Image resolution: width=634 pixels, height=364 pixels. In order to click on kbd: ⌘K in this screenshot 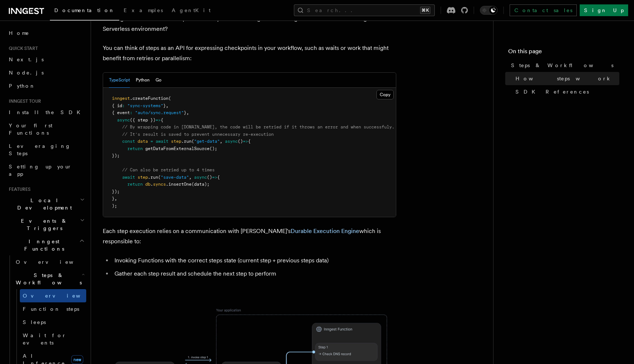, I will do `click(425, 10)`.